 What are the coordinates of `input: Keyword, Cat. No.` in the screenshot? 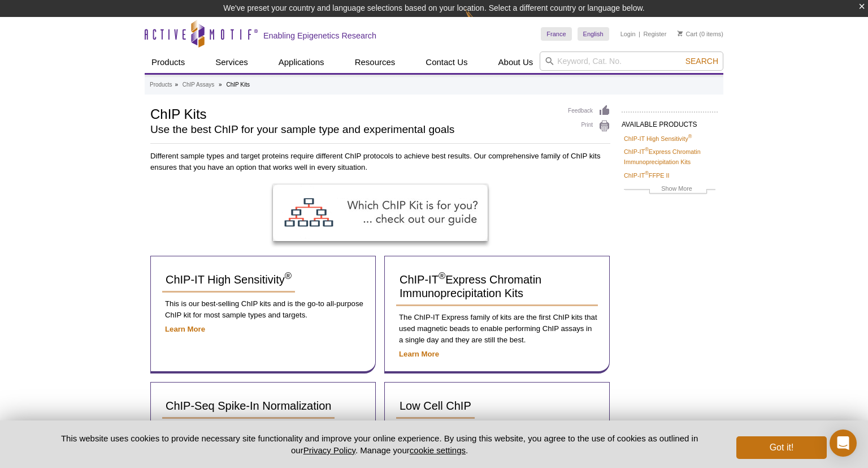 It's located at (631, 61).